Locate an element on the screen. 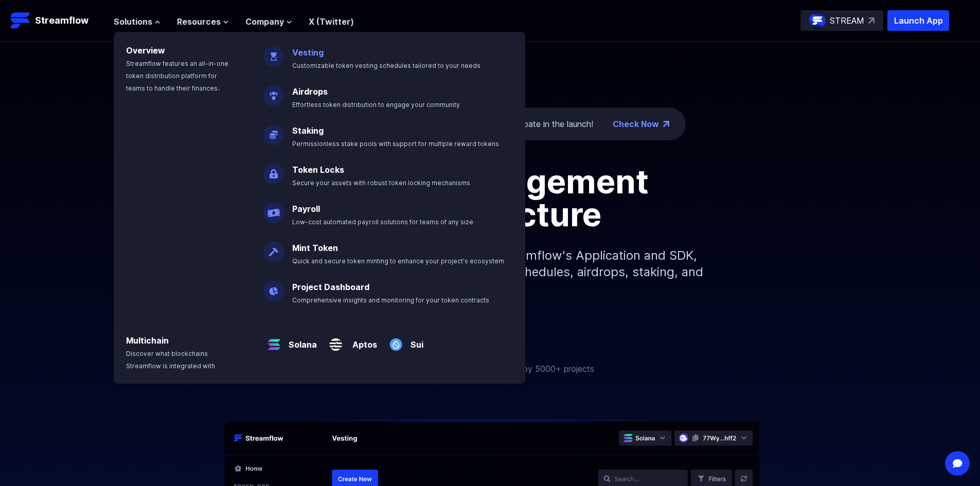 Image resolution: width=980 pixels, height=486 pixels. img: Staking is located at coordinates (273, 131).